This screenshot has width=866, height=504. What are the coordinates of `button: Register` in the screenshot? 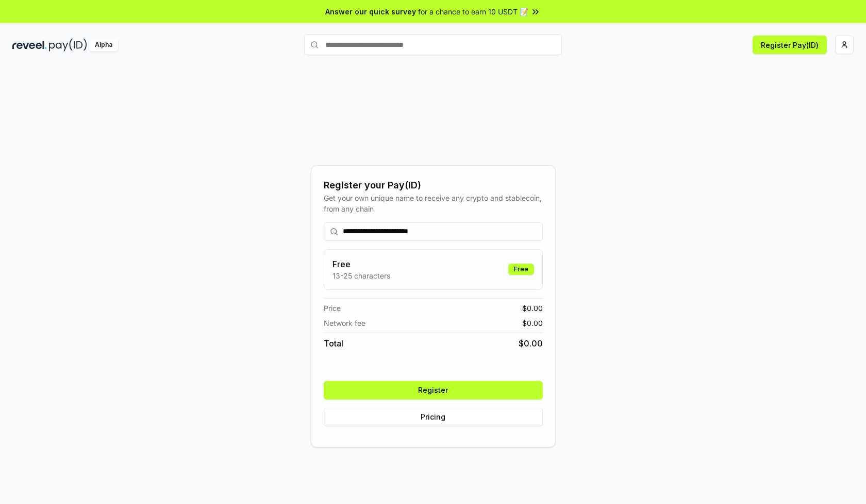 It's located at (433, 390).